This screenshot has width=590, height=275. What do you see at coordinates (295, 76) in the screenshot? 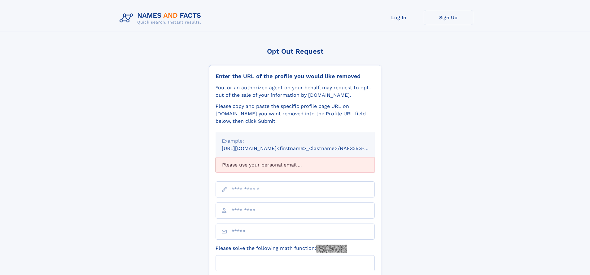
I see `div: Enter the URL of the profile you would like removed` at bounding box center [295, 76].